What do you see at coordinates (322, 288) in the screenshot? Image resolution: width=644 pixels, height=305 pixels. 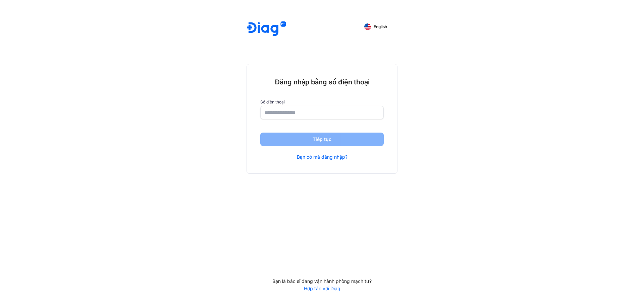 I see `a: Hợp tác với Diag` at bounding box center [322, 288].